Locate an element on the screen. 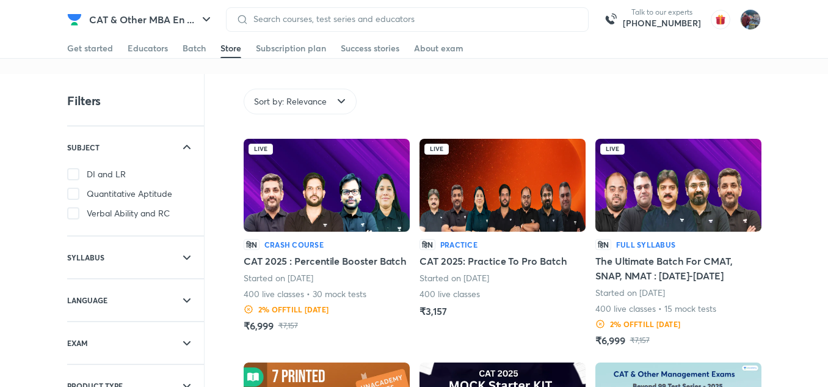  h6: SUBJECT is located at coordinates (83, 147).